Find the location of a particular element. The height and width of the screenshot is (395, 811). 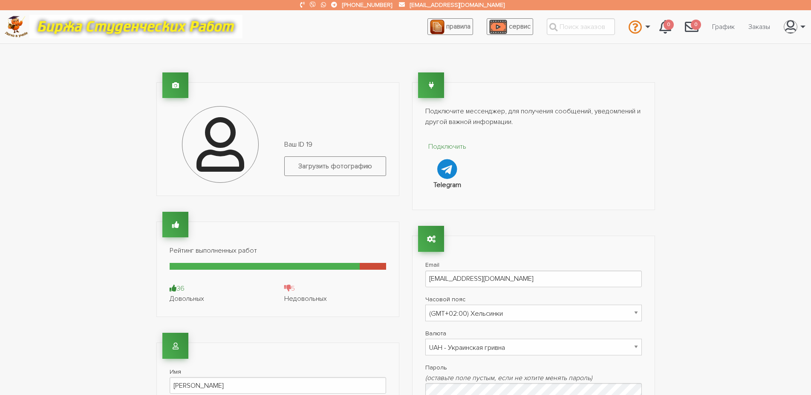

a: Заказы is located at coordinates (759, 27).